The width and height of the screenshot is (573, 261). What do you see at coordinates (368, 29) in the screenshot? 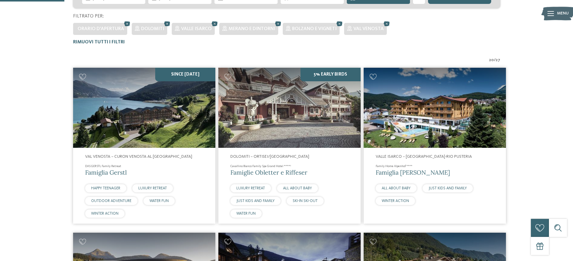
I see `span: Val Venosta` at bounding box center [368, 29].